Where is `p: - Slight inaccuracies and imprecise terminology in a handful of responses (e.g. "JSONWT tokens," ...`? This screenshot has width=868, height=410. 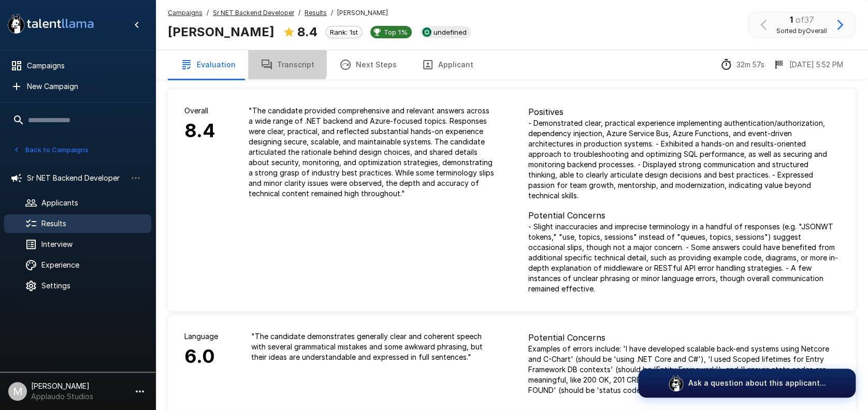
p: - Slight inaccuracies and imprecise terminology in a handful of responses (e.g. "JSONWT tokens," ... is located at coordinates (684, 258).